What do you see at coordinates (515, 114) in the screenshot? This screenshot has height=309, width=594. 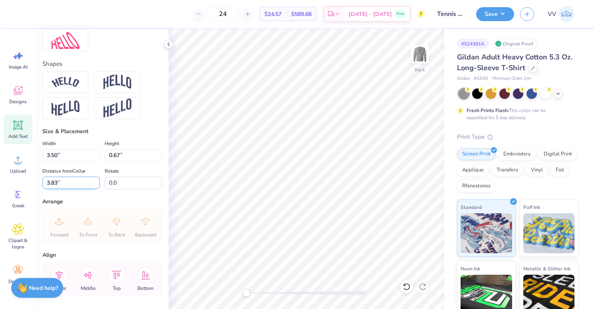 I see `div: This color can be expedited for 5 day delivery.` at bounding box center [515, 114].